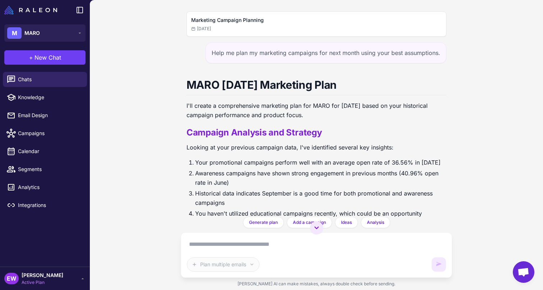 The width and height of the screenshot is (543, 290). What do you see at coordinates (32, 10) in the screenshot?
I see `a: Raleon Logo` at bounding box center [32, 10].